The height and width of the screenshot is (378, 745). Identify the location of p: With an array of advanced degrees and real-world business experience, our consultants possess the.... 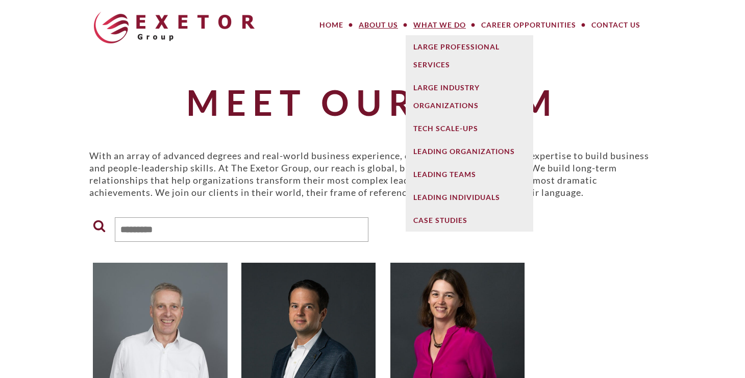
(373, 174).